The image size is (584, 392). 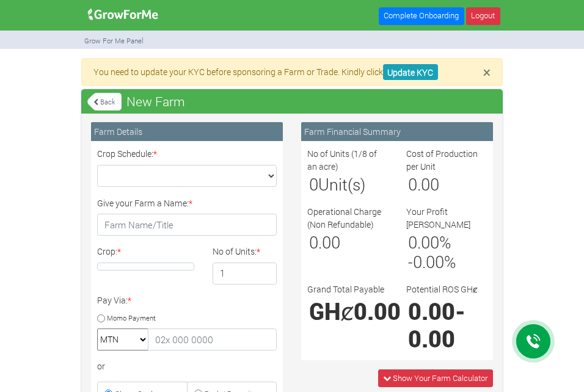 I want to click on div: Farm Financial Summary, so click(x=397, y=131).